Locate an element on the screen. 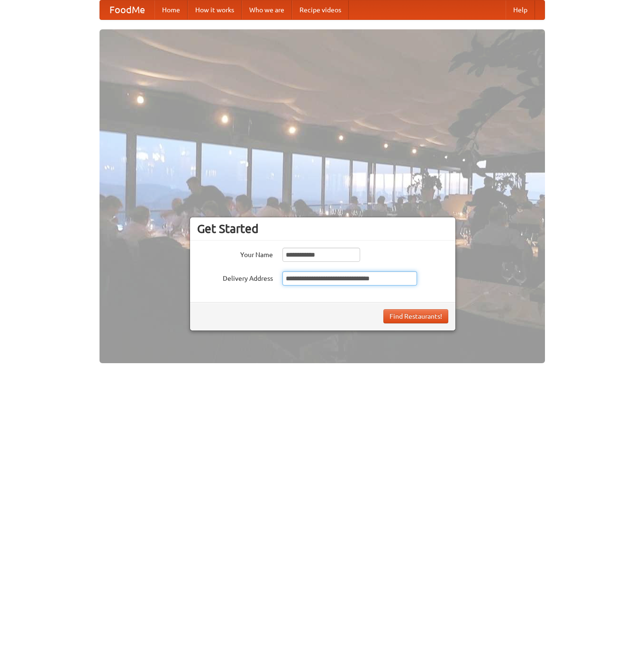  label: Your Name is located at coordinates (235, 254).